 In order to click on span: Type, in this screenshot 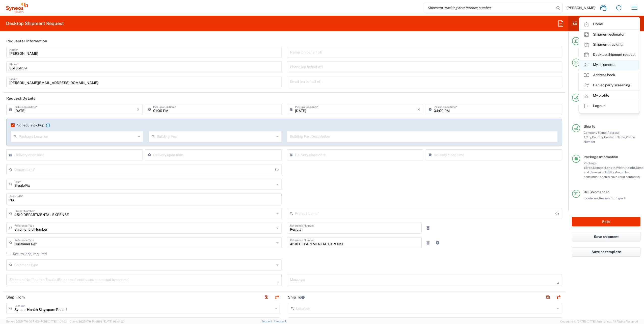, I will do `click(589, 167)`.